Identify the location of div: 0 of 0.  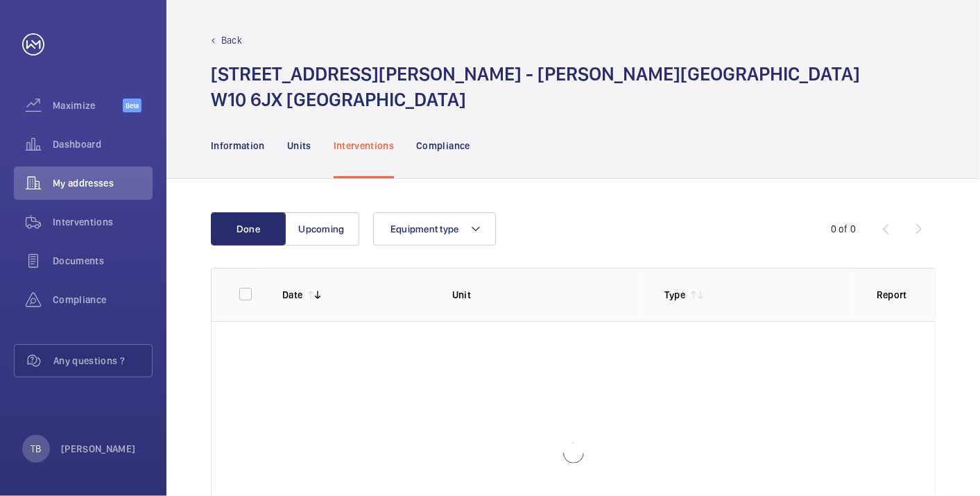
(843, 228).